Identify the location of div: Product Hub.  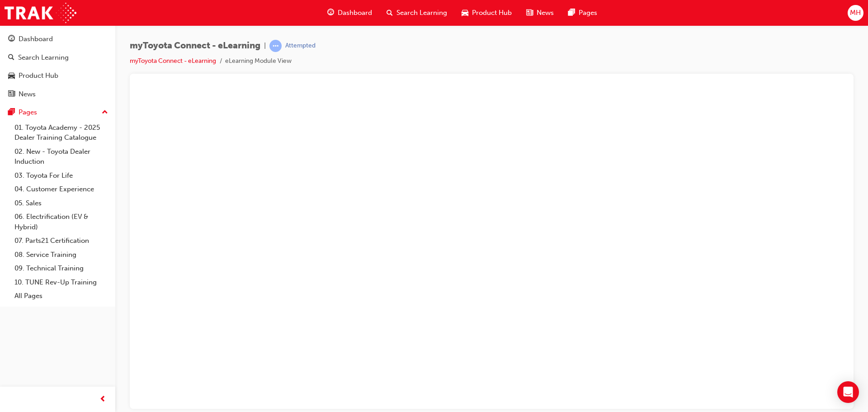
(38, 75).